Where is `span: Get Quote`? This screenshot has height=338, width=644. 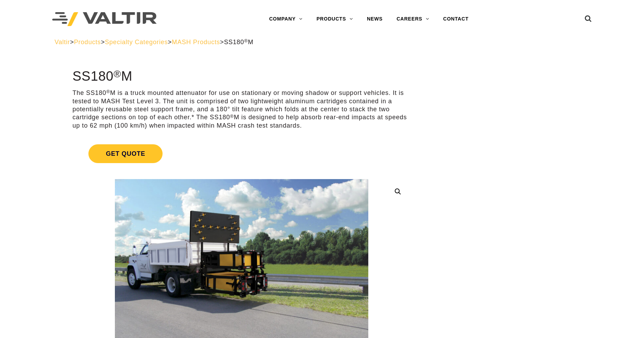 span: Get Quote is located at coordinates (125, 154).